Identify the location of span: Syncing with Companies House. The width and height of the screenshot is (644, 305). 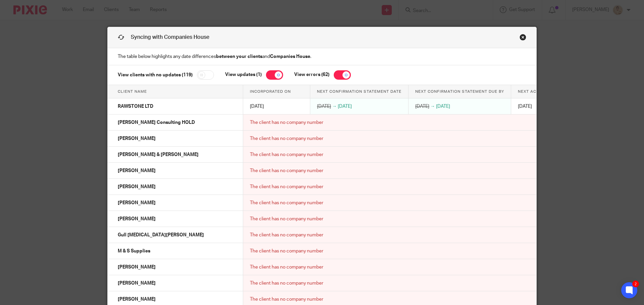
(170, 37).